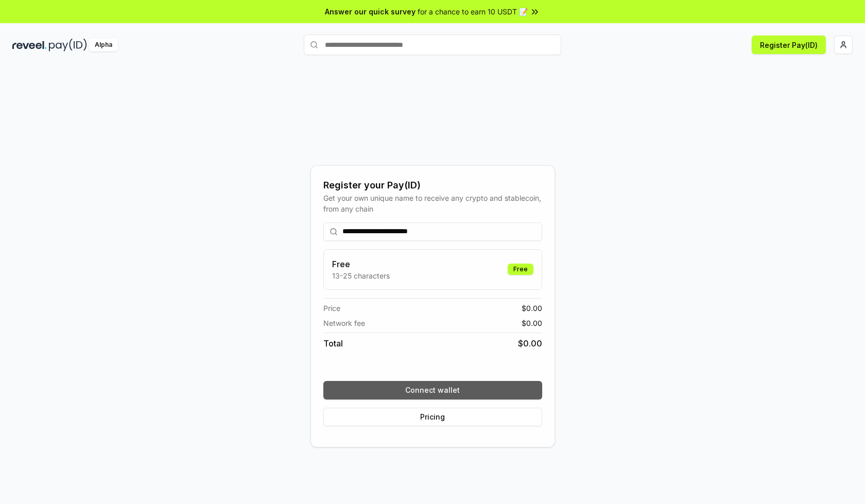 The image size is (865, 504). What do you see at coordinates (104, 45) in the screenshot?
I see `div: Alpha` at bounding box center [104, 45].